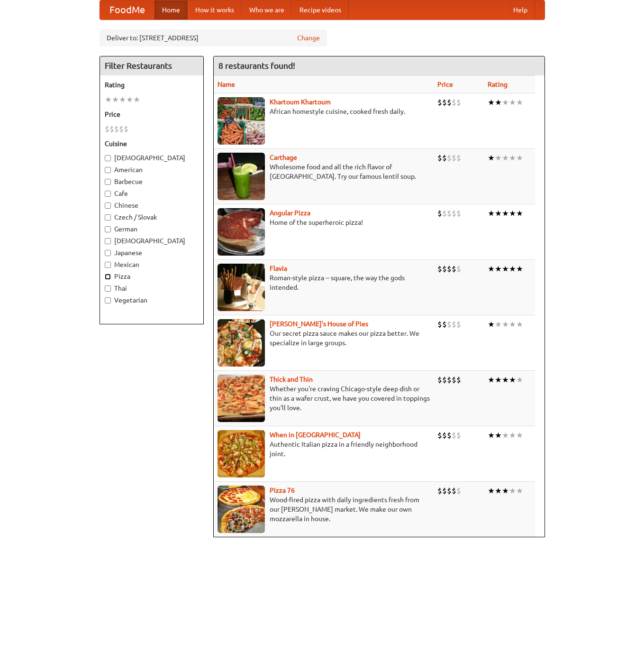  I want to click on b: Carthage, so click(283, 157).